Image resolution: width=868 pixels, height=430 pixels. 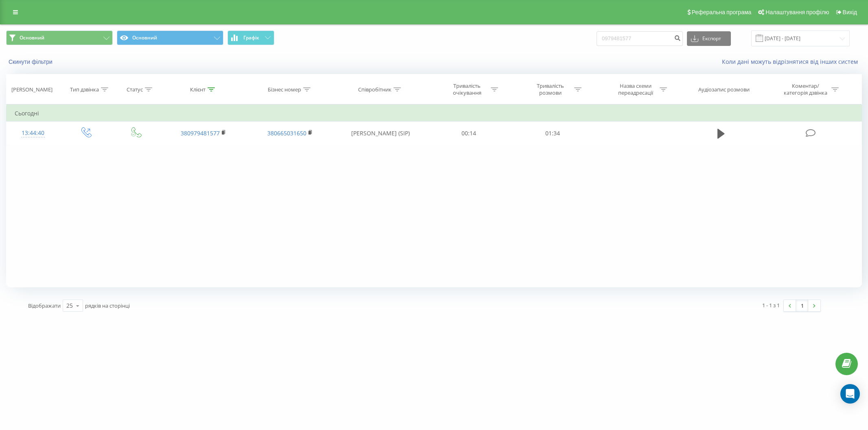 What do you see at coordinates (550, 90) in the screenshot?
I see `div: Тривалість розмови` at bounding box center [550, 90].